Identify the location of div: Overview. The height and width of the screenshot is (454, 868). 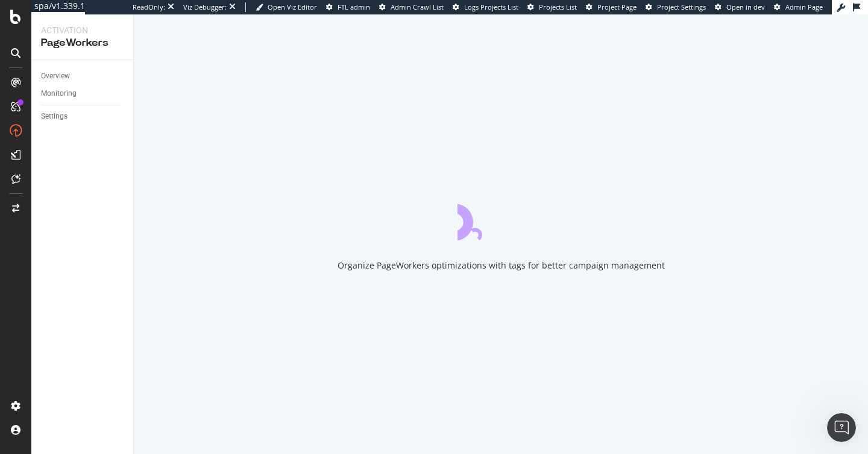
(55, 76).